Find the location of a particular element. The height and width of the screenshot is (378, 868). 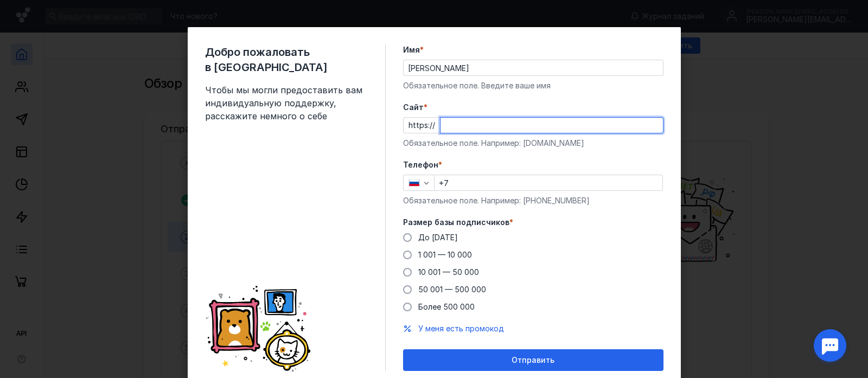

span: 50 001 — 500 000 is located at coordinates (452, 289).